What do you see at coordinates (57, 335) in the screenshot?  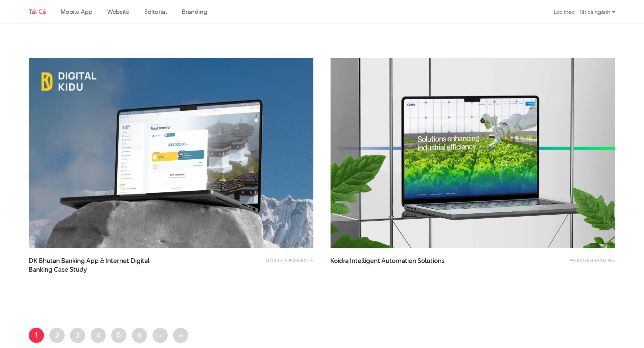 I see `a: 2` at bounding box center [57, 335].